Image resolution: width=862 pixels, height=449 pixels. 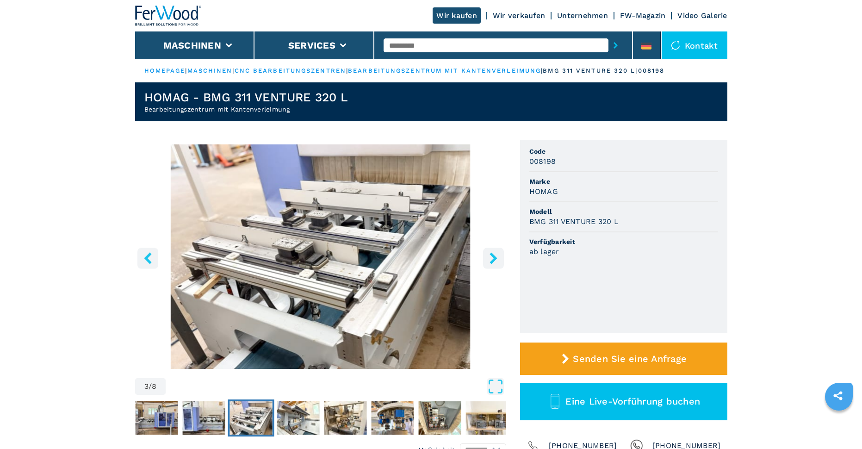 What do you see at coordinates (624, 359) in the screenshot?
I see `button: Senden Sie eine Anfrage` at bounding box center [624, 359].